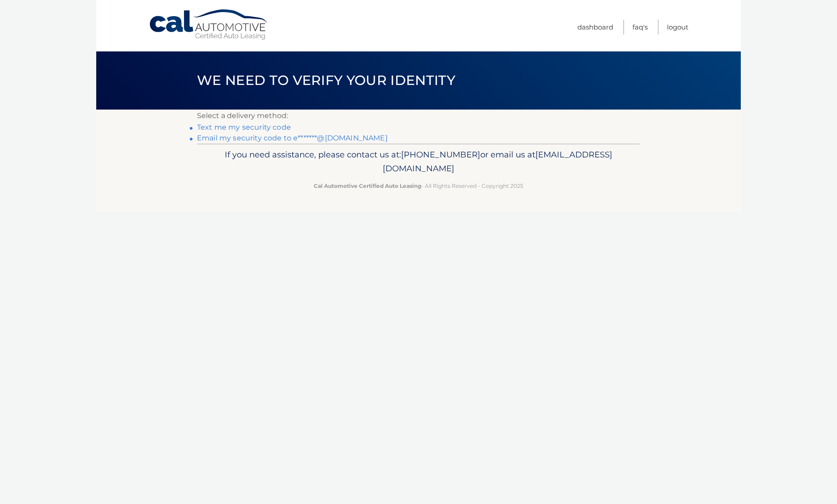 The height and width of the screenshot is (504, 837). I want to click on strong: Cal Automotive Certified Auto Leasing, so click(367, 186).